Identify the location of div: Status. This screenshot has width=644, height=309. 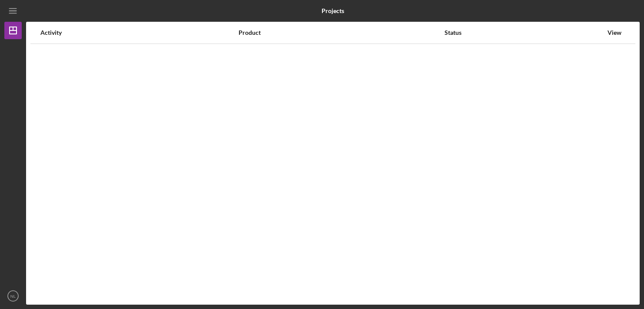
(524, 33).